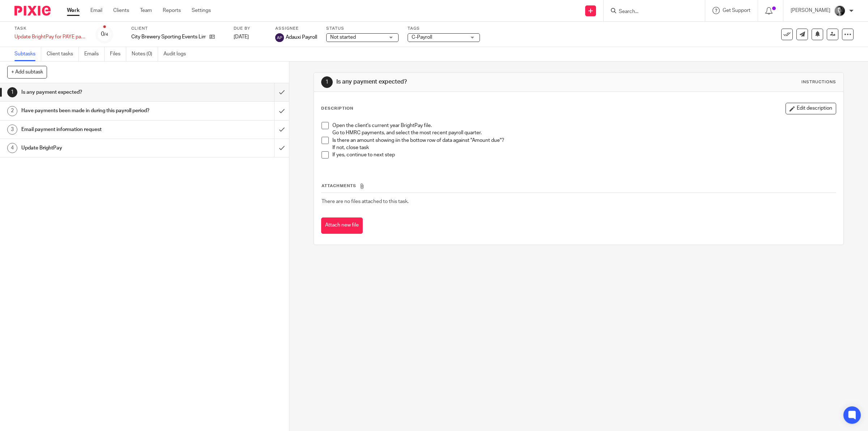 Image resolution: width=868 pixels, height=431 pixels. Describe the element at coordinates (63, 54) in the screenshot. I see `a: Client tasks` at that location.